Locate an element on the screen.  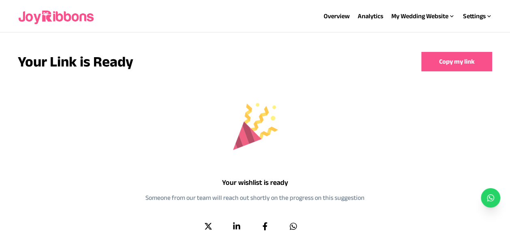
div: Settings is located at coordinates (478, 16).